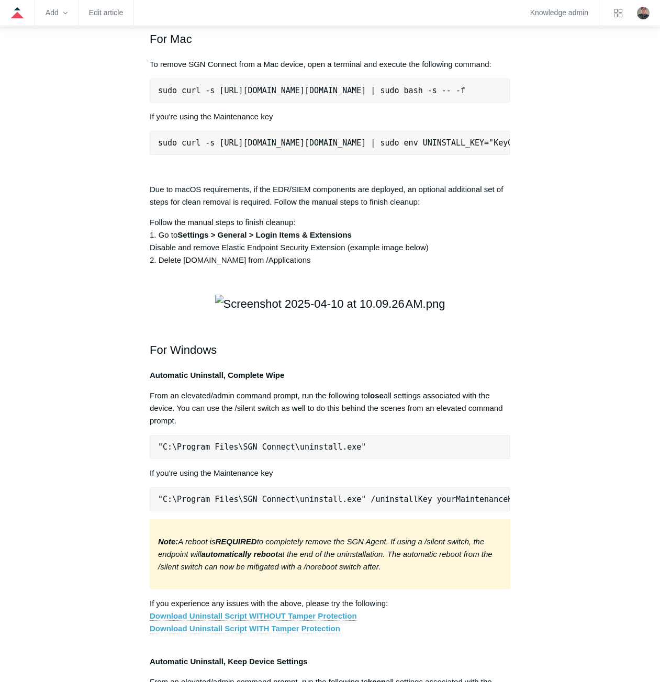  What do you see at coordinates (330, 616) in the screenshot?
I see `p: If you experience any issues with the above, please try the following:` at bounding box center [330, 616].